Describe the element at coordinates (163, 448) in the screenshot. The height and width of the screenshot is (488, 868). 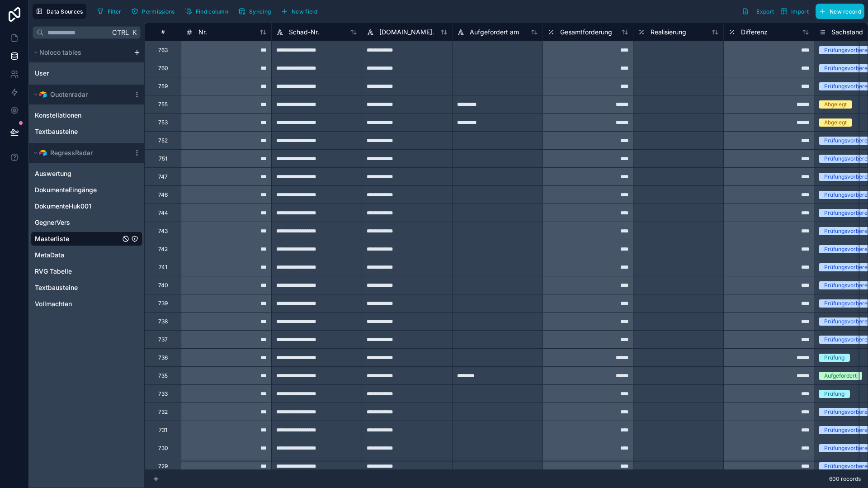
I see `div: 730` at that location.